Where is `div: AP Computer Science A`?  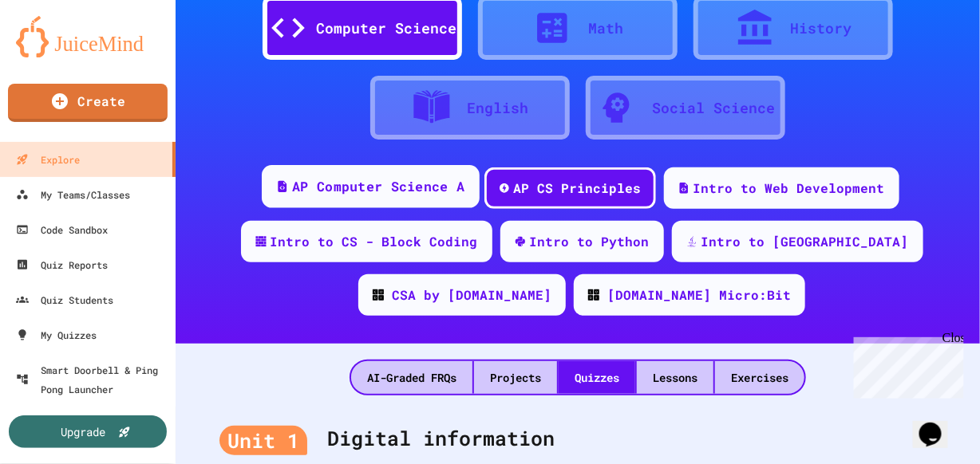
div: AP Computer Science A is located at coordinates (378, 187).